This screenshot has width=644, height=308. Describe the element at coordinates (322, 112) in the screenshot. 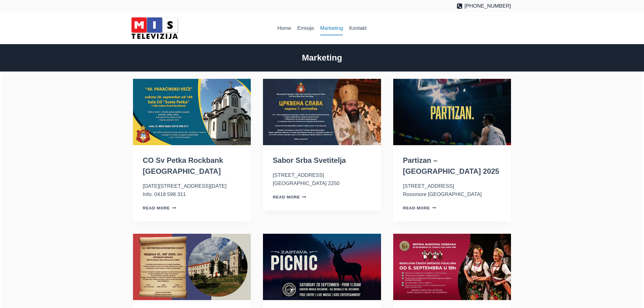

I see `img: Sabor Srba Svetitelja` at that location.